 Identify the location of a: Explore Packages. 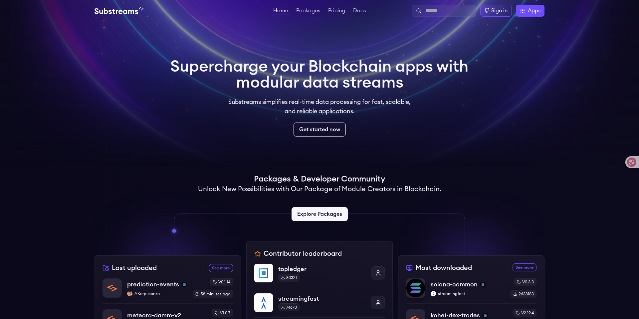
(319, 214).